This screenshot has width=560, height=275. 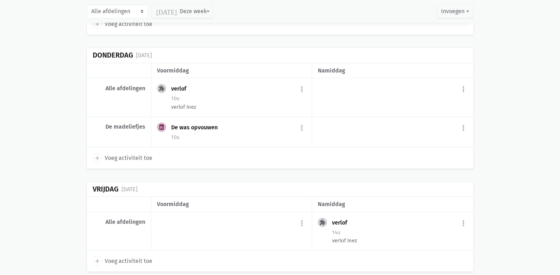 I want to click on div: Donderdag, so click(x=113, y=55).